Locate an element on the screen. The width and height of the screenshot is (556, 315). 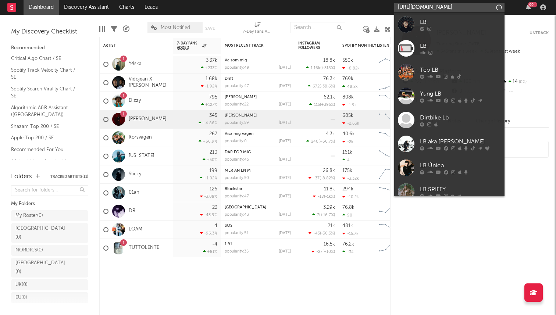
div: Instagram Followers is located at coordinates (311, 46).